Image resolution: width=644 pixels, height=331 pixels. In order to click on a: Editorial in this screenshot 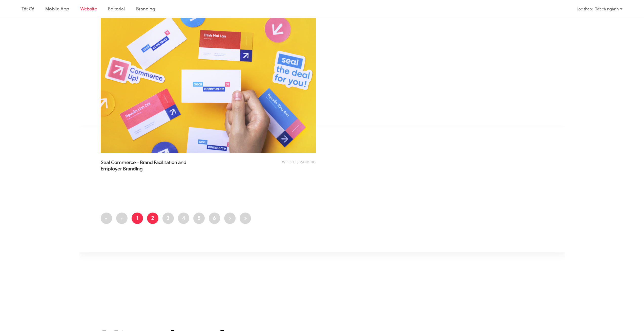, I will do `click(117, 9)`.